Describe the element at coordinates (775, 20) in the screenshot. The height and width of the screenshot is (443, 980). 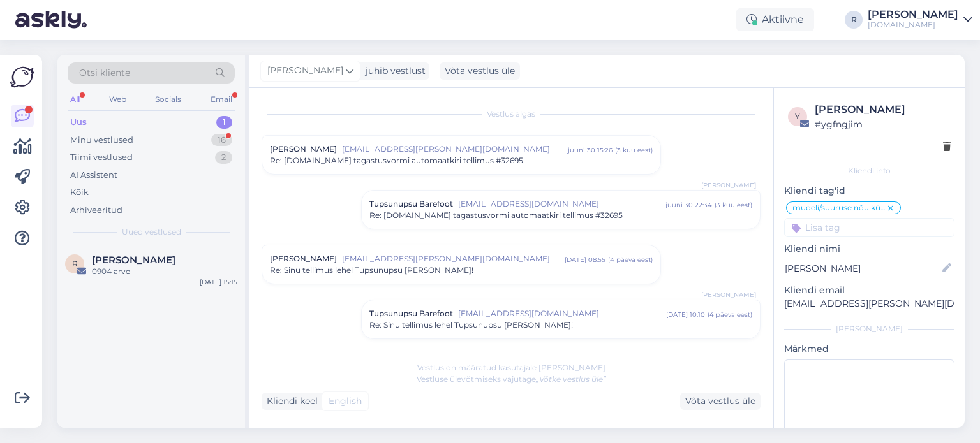
I see `div: Aktiivne` at that location.